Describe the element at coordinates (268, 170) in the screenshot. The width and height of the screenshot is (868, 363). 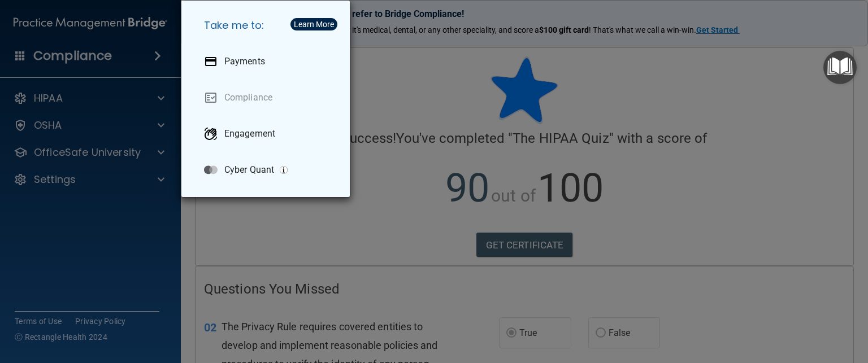
I see `a: Cyber Quant` at that location.